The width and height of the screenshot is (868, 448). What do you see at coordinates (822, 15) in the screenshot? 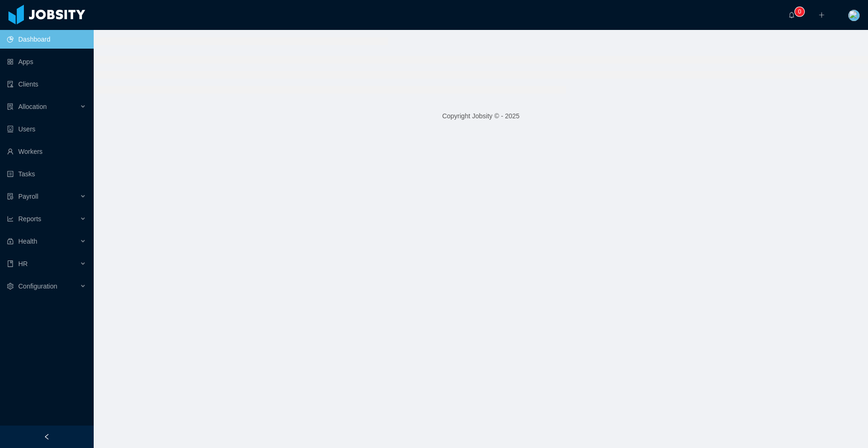
I see `i: icon: plus` at bounding box center [822, 15].